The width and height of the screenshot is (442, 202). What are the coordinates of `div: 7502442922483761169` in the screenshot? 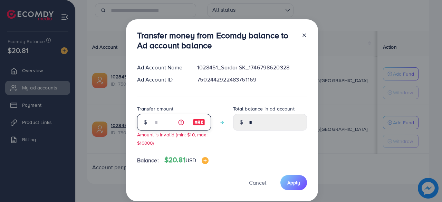 It's located at (252, 80).